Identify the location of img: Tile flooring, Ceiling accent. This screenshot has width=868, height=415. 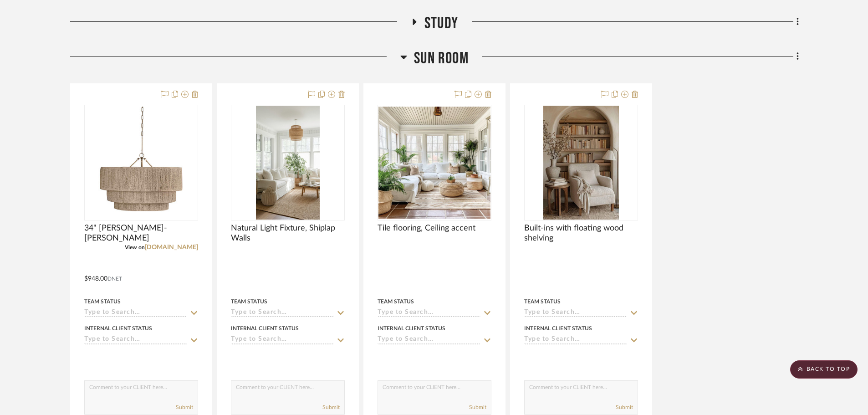
(435, 163).